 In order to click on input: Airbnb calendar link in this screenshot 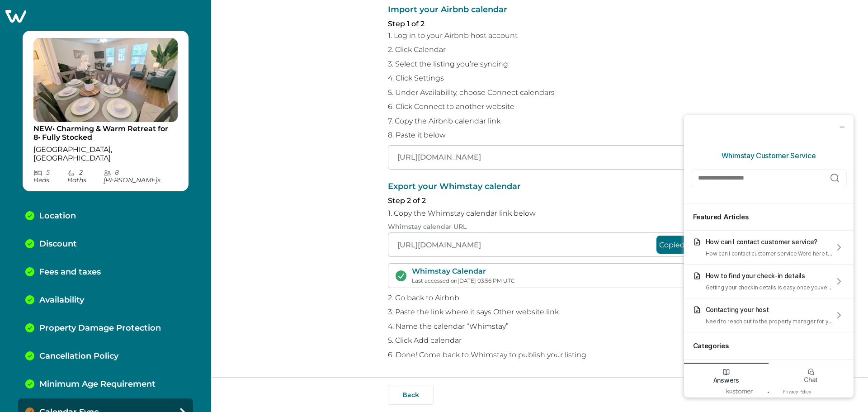, I will do `click(540, 157)`.